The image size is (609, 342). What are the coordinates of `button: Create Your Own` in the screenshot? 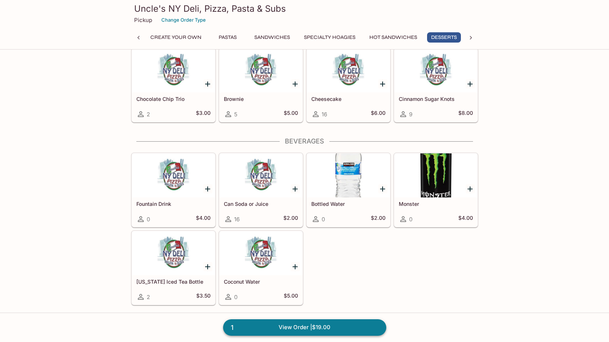 It's located at (176, 37).